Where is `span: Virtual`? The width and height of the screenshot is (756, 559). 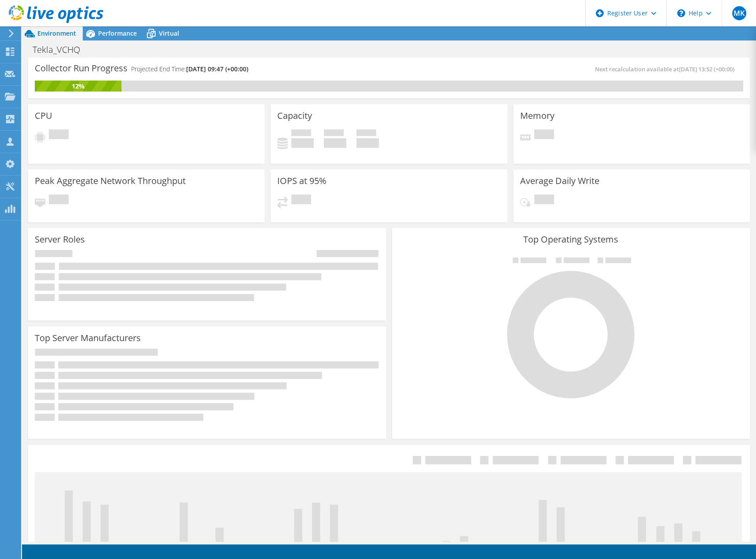
span: Virtual is located at coordinates (169, 33).